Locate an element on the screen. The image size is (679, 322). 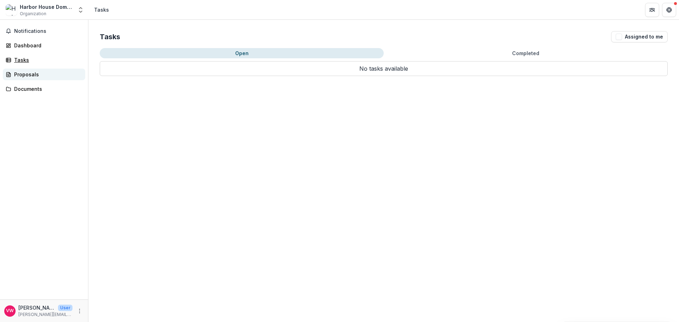
button: Completed is located at coordinates (526, 53).